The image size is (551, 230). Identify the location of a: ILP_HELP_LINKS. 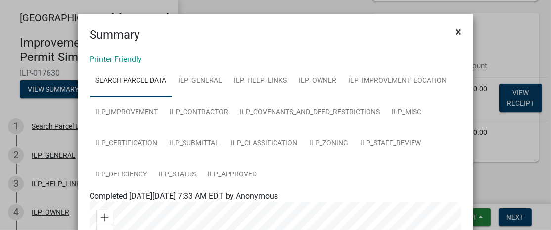
(260, 81).